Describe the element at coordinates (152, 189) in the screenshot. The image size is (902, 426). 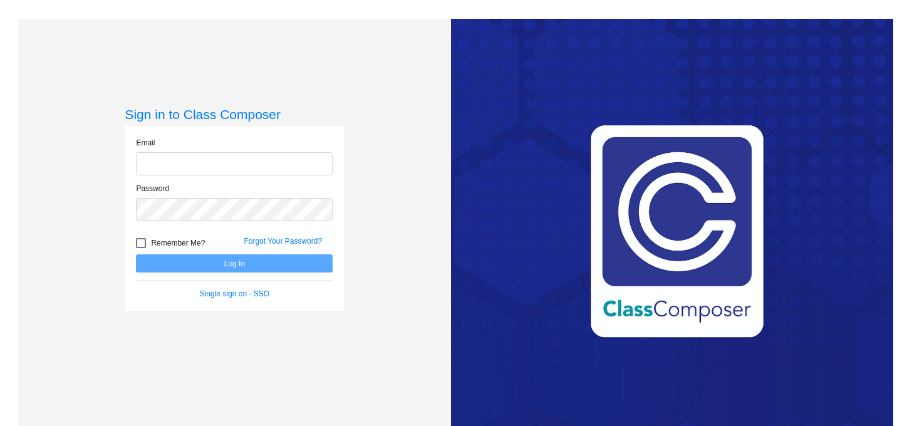
I see `label: Password` at that location.